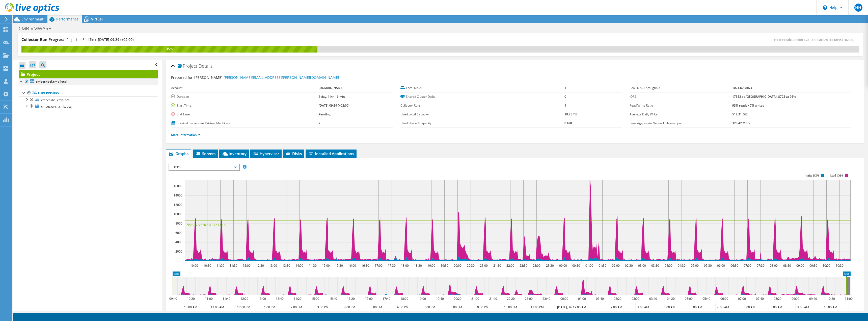 This screenshot has height=321, width=868. I want to click on text: 09:30, so click(813, 265).